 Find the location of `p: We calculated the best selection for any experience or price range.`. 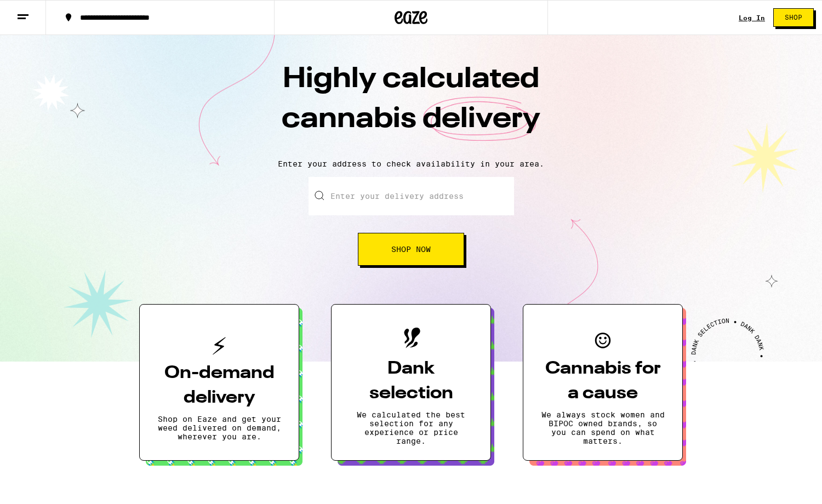

p: We calculated the best selection for any experience or price range. is located at coordinates (411, 428).